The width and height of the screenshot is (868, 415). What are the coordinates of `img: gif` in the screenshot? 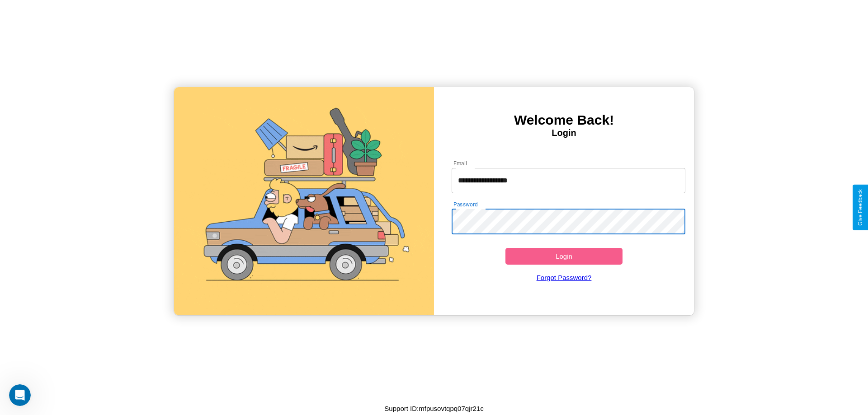 It's located at (304, 201).